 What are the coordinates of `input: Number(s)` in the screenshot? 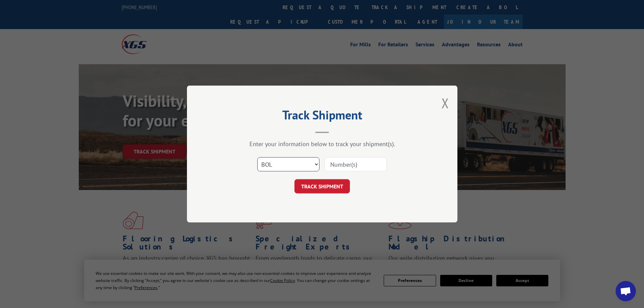 It's located at (355, 165).